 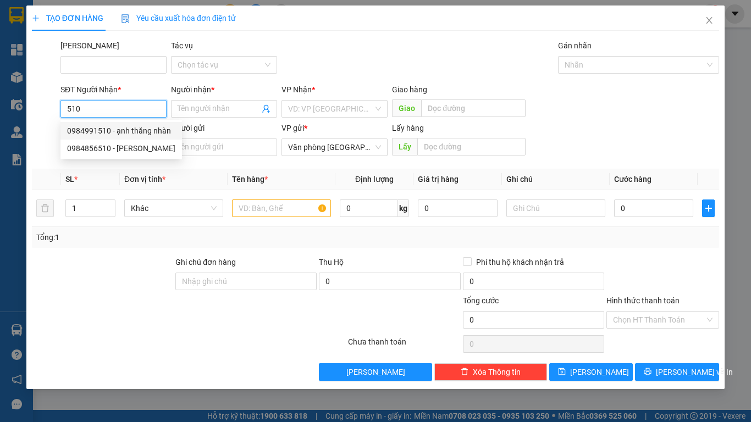 I want to click on label: Mã ĐH, so click(x=90, y=46).